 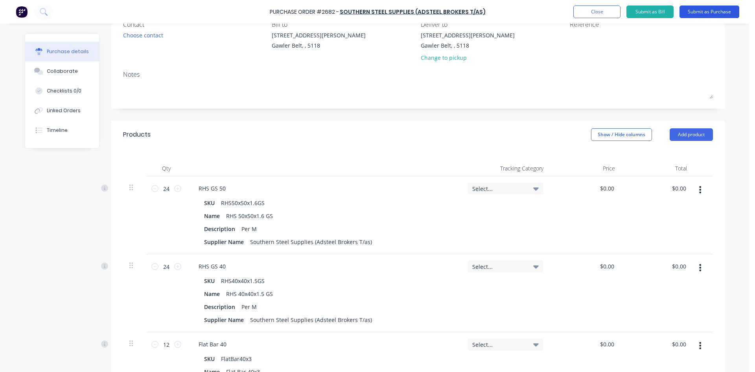 I want to click on div: RHS50x50x1.6GS, so click(x=243, y=203).